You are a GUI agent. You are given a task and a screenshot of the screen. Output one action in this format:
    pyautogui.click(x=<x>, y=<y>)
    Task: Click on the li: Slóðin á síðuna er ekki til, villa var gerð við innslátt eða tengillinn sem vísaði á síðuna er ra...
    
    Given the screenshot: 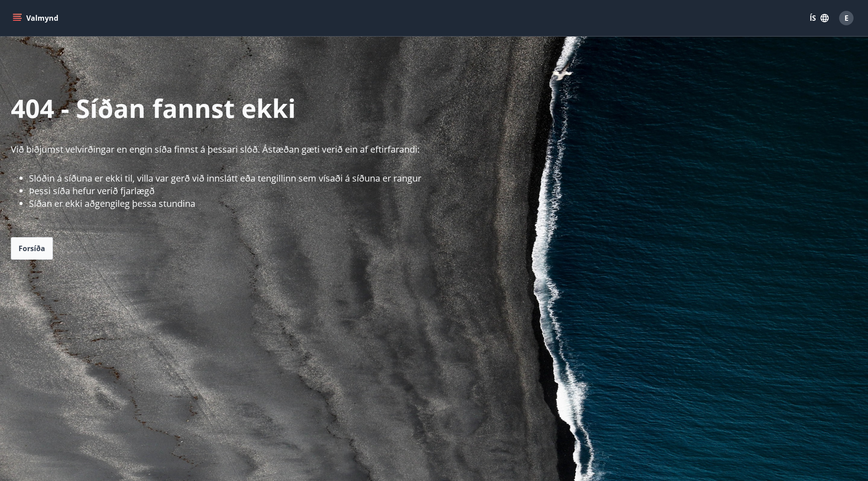 What is the action you would take?
    pyautogui.click(x=449, y=178)
    